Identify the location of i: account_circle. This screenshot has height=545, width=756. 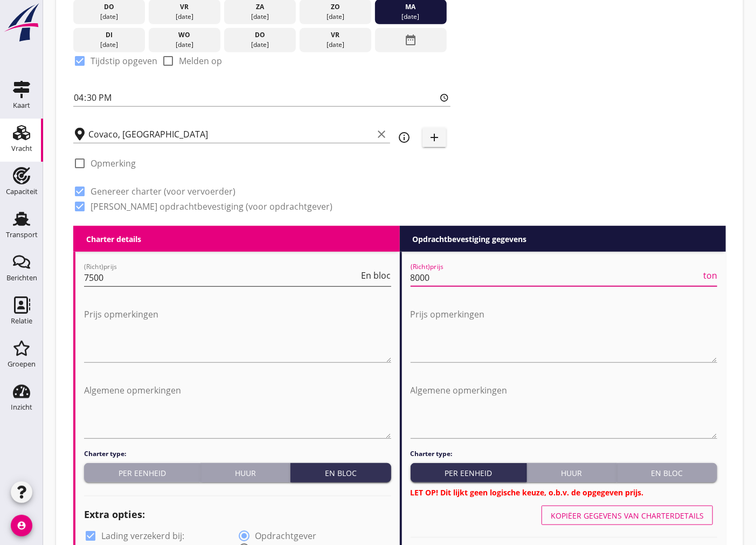
(21, 526).